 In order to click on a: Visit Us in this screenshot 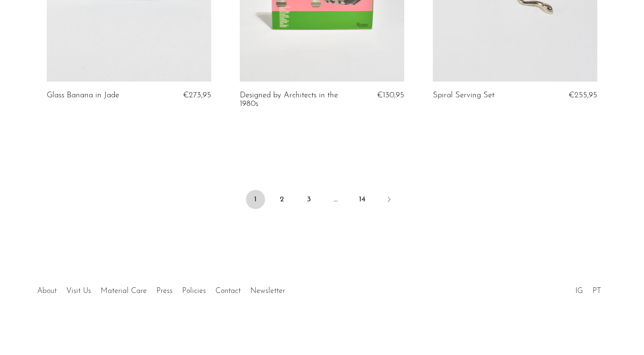, I will do `click(79, 291)`.